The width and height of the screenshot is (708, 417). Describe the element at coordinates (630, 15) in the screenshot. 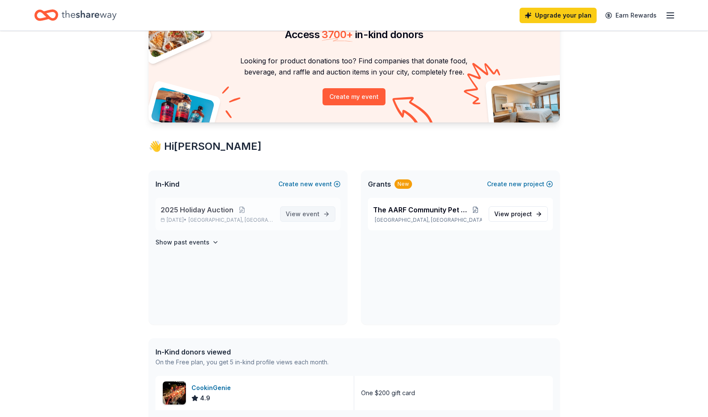

I see `a: Earn Rewards` at that location.